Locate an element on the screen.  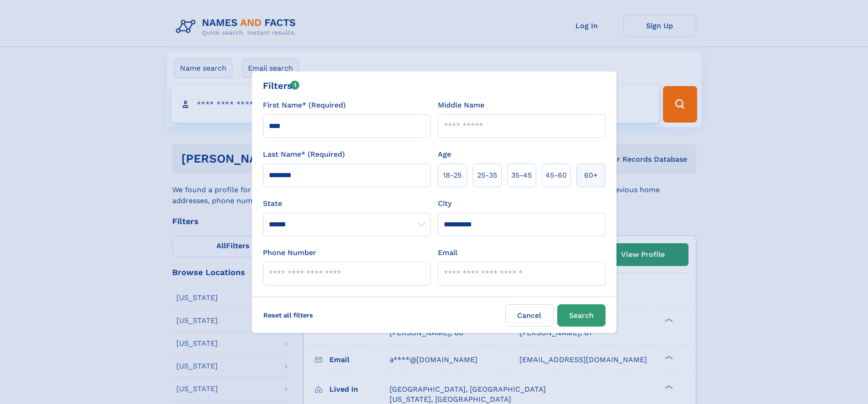
label: City is located at coordinates (445, 204).